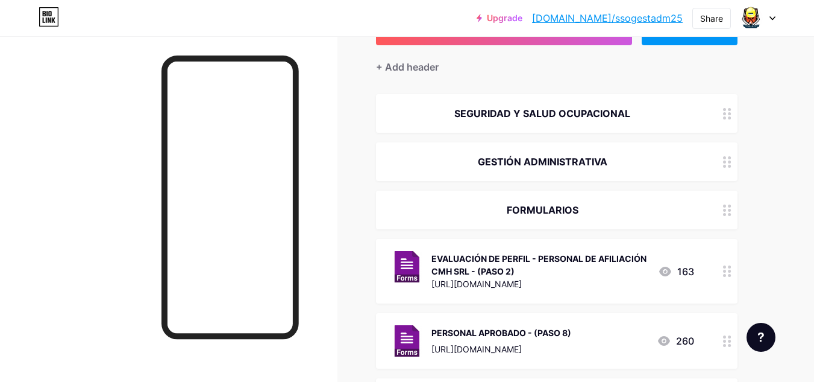 The image size is (814, 382). Describe the element at coordinates (676, 341) in the screenshot. I see `div: 260` at that location.